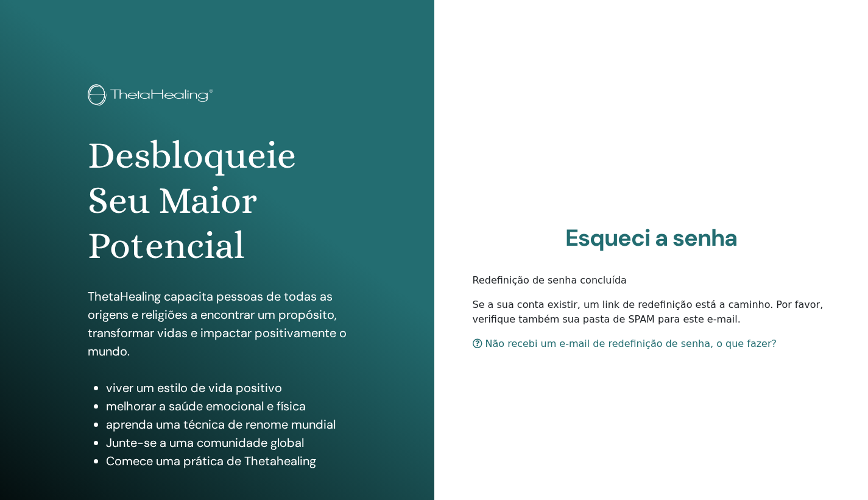 The image size is (868, 500). I want to click on li: melhorar a saúde emocional e física, so click(226, 406).